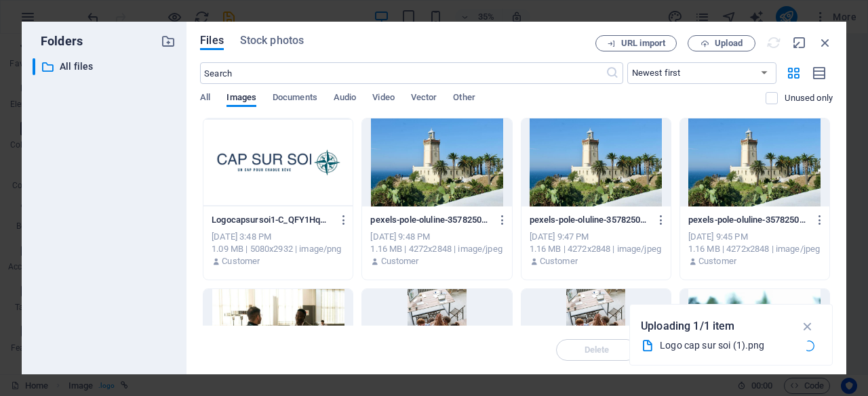 The width and height of the screenshot is (868, 396). Describe the element at coordinates (800, 42) in the screenshot. I see `i: Minimize` at that location.